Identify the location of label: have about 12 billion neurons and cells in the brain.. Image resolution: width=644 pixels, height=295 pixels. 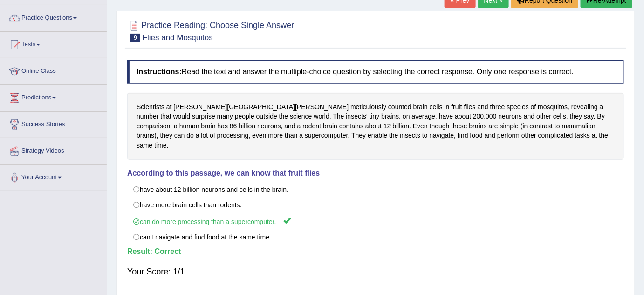
(376, 190).